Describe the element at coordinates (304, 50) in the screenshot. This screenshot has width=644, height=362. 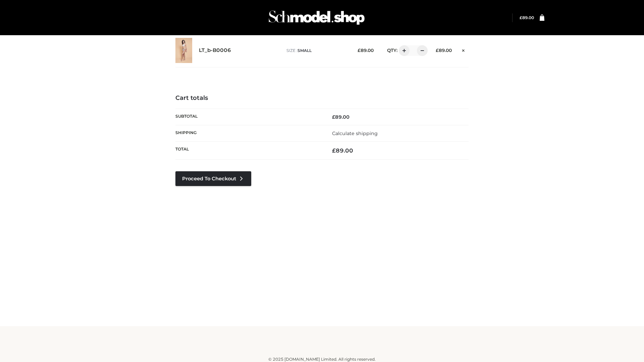
I see `span: SMALL` at that location.